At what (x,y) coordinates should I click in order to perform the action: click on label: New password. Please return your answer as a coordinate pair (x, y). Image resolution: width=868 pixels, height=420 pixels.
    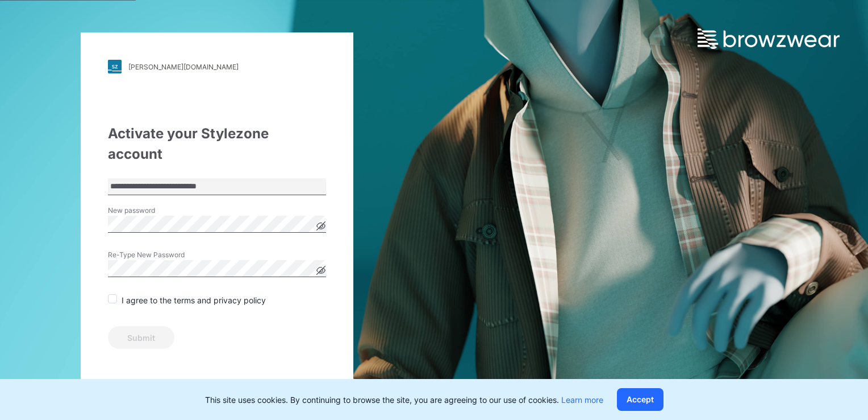
    Looking at the image, I should click on (148, 211).